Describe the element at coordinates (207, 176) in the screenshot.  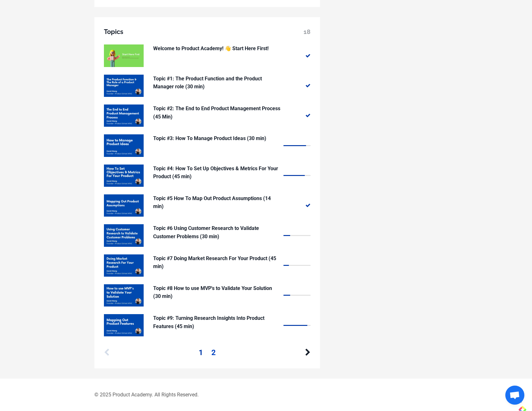
I see `a: Topic #4: How To Set Up Objectives & Metrics For Your Product (45 min)` at that location.